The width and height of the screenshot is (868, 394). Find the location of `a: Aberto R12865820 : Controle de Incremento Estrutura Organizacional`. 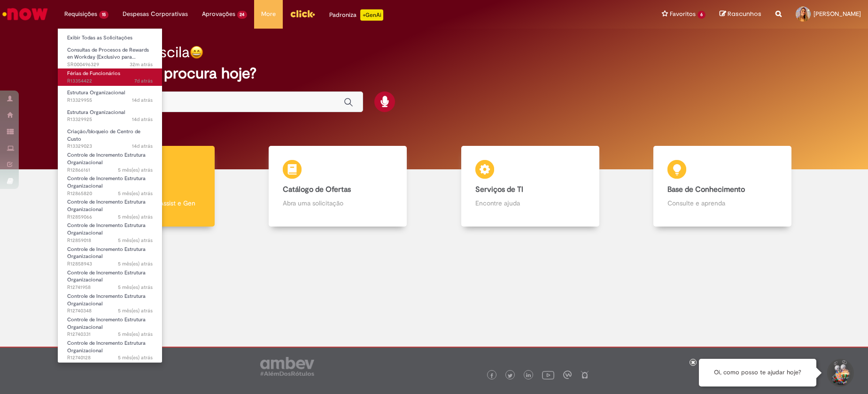

a: Aberto R12865820 : Controle de Incremento Estrutura Organizacional is located at coordinates (110, 184).